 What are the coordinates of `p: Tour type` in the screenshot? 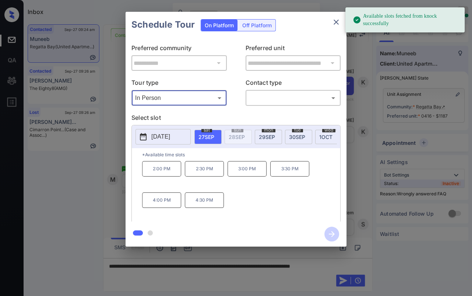 It's located at (179, 84).